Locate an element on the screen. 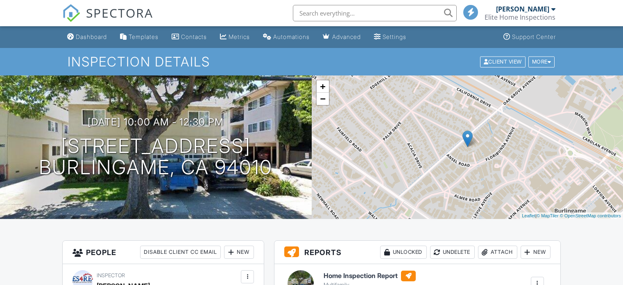 Image resolution: width=623 pixels, height=285 pixels. a: Metrics is located at coordinates (235, 37).